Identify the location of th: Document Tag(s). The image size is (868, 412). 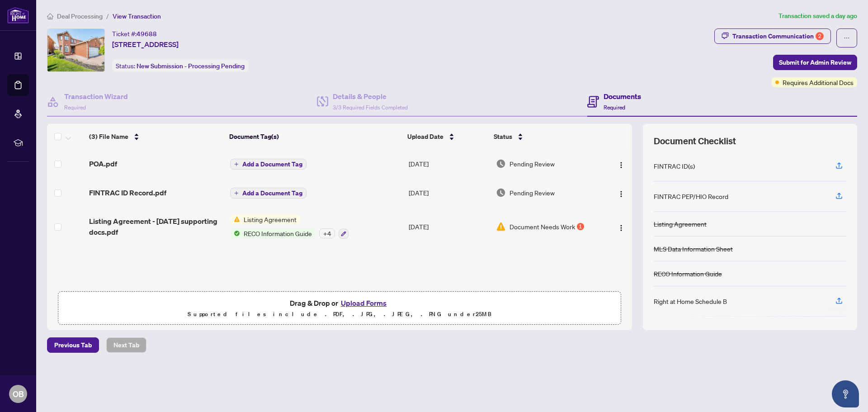
(315, 137).